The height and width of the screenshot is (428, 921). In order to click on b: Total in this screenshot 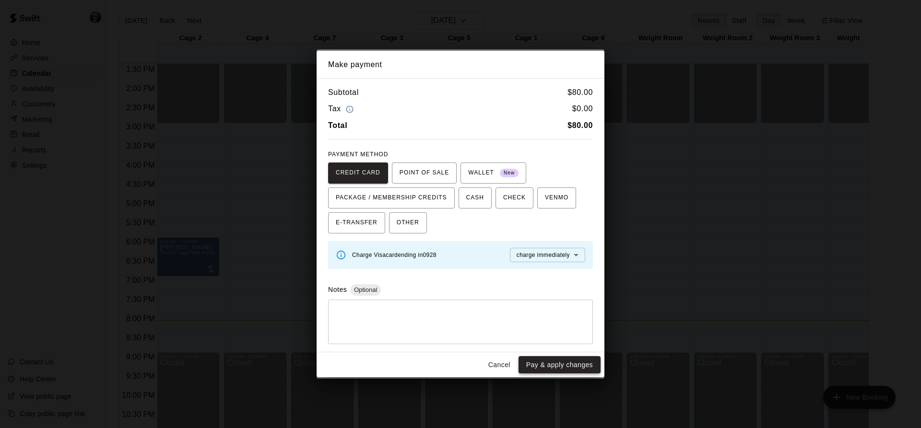, I will do `click(338, 125)`.